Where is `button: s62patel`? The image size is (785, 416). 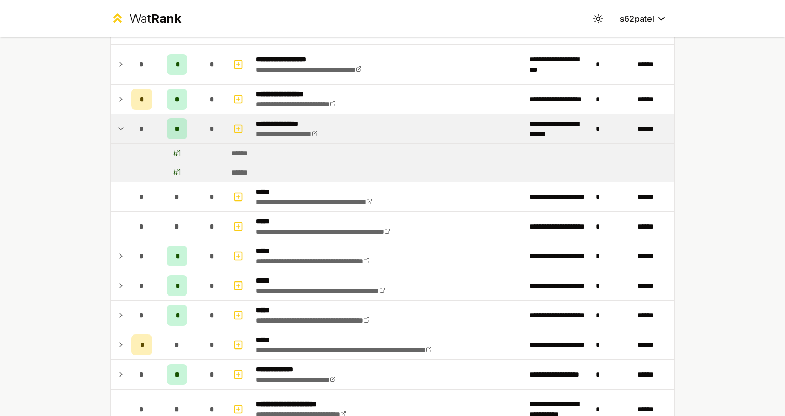
button: s62patel is located at coordinates (644, 19).